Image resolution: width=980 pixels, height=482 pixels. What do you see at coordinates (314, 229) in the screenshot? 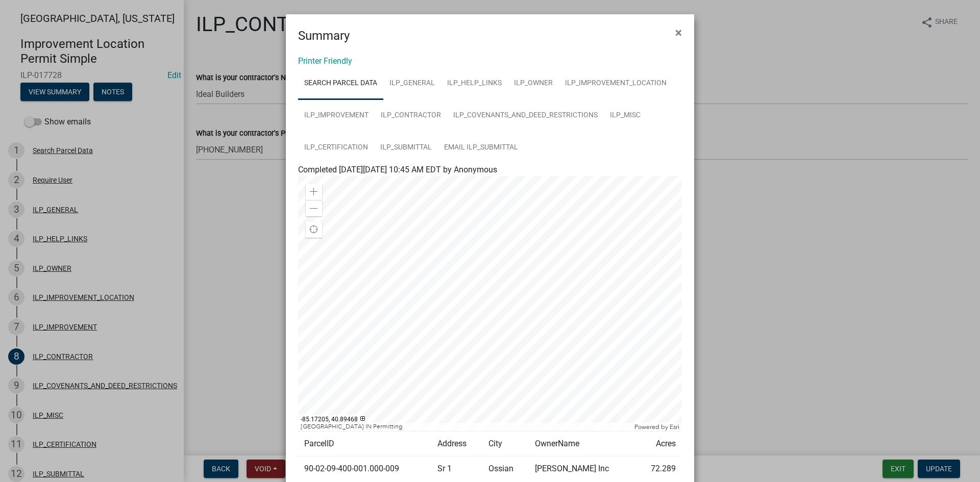
I see `div: Find my location` at bounding box center [314, 229].